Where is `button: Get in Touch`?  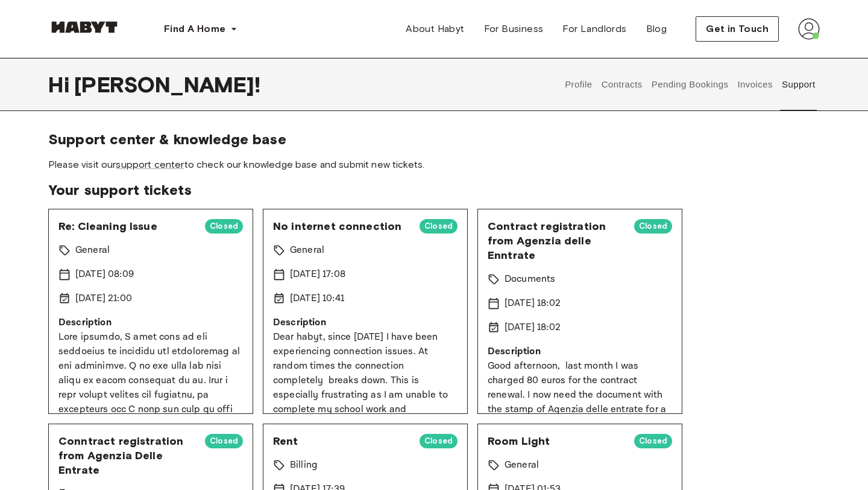 button: Get in Touch is located at coordinates (738, 29).